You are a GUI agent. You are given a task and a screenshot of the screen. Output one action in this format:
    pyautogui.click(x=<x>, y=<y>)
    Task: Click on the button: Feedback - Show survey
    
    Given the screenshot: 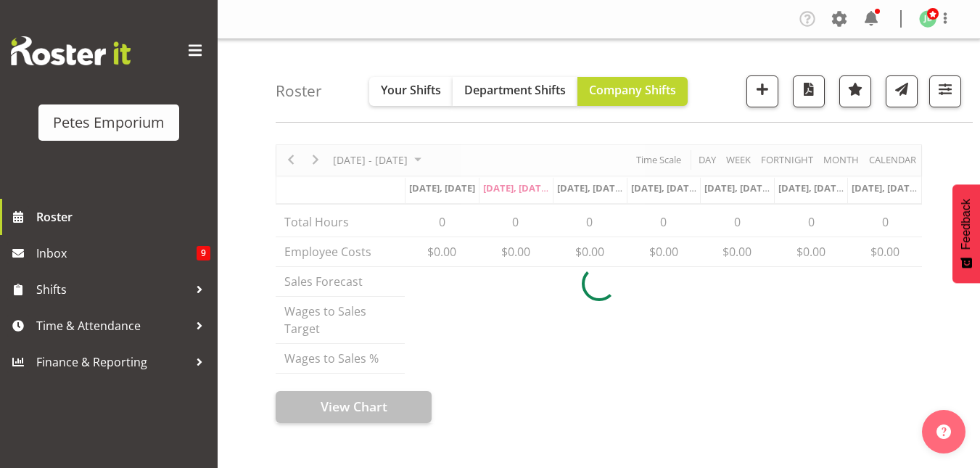 What is the action you would take?
    pyautogui.click(x=966, y=234)
    